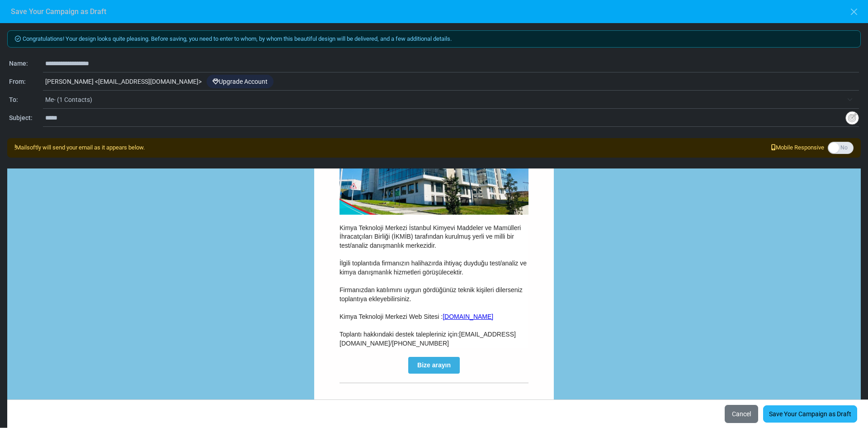  I want to click on span: Mobile Responsive, so click(797, 147).